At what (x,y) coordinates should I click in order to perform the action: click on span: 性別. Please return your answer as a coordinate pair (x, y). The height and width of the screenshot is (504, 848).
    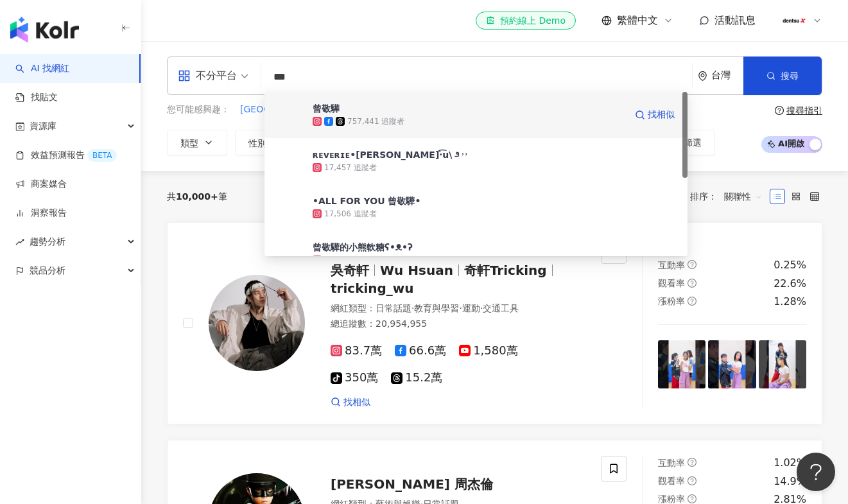
    Looking at the image, I should click on (258, 144).